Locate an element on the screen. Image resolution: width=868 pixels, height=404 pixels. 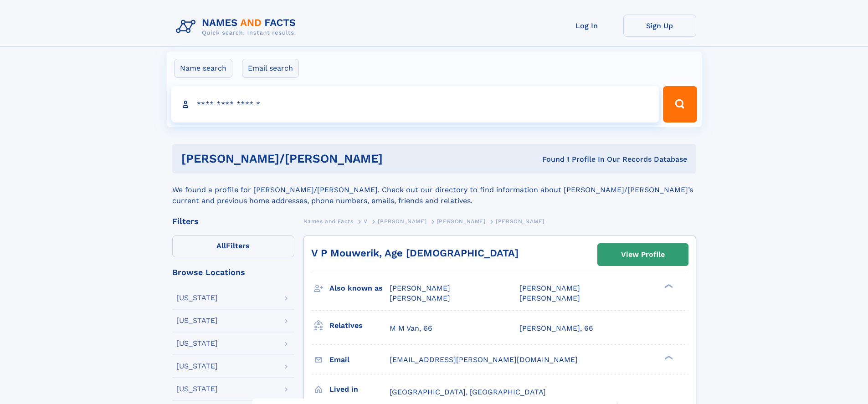
a: Log In is located at coordinates (587, 26).